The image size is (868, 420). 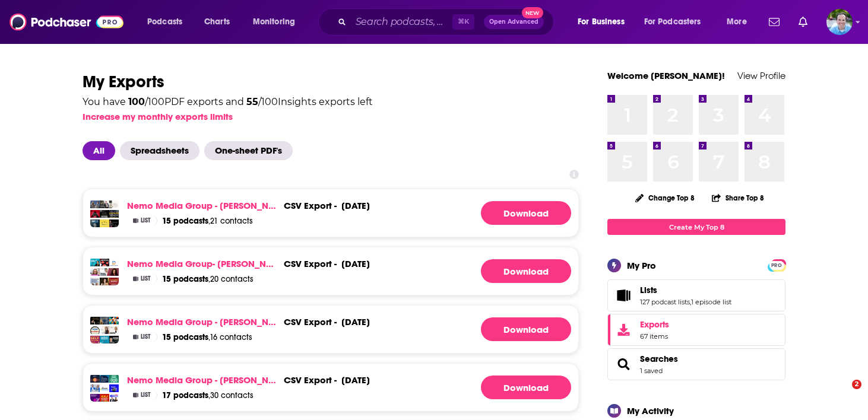 What do you see at coordinates (185, 396) in the screenshot?
I see `span: 17 podcasts` at bounding box center [185, 396].